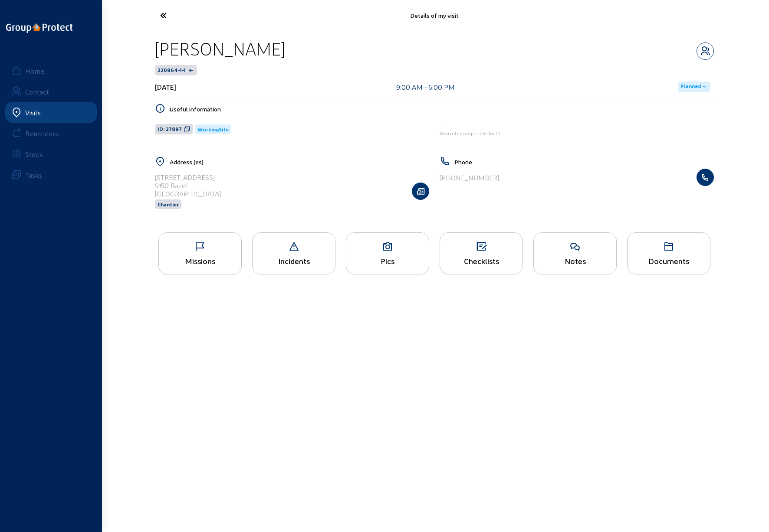 The width and height of the screenshot is (769, 532). Describe the element at coordinates (51, 175) in the screenshot. I see `a: Tasks` at that location.